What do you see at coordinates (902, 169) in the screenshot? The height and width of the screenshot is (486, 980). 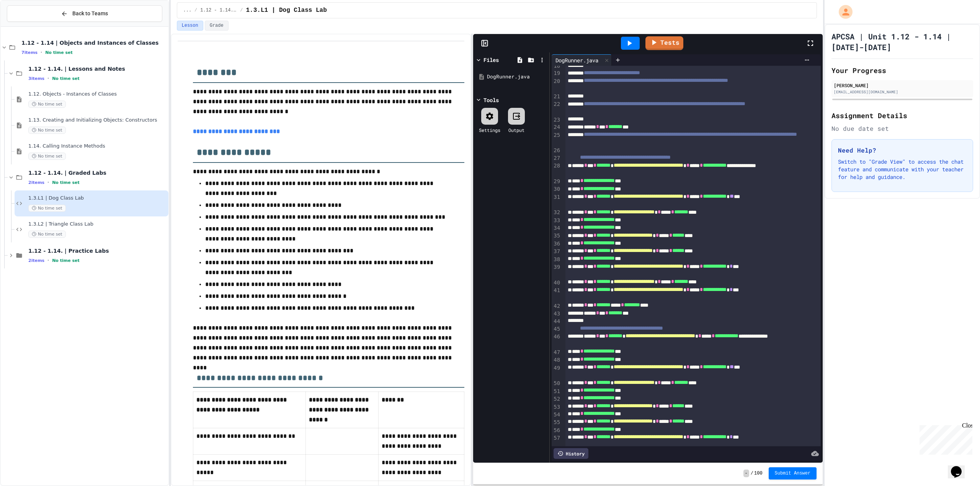 I see `p: Switch to "Grade View" to access the chat feature and communicate with your teacher for help and ...` at bounding box center [902, 169].